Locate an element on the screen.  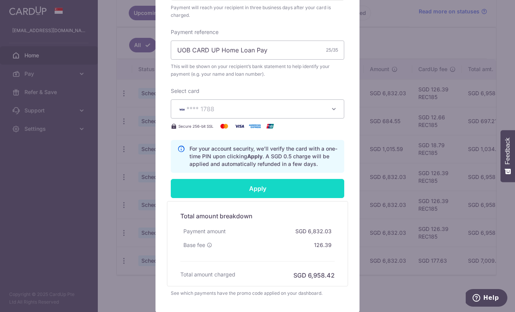
img: VISA is located at coordinates (182, 109).